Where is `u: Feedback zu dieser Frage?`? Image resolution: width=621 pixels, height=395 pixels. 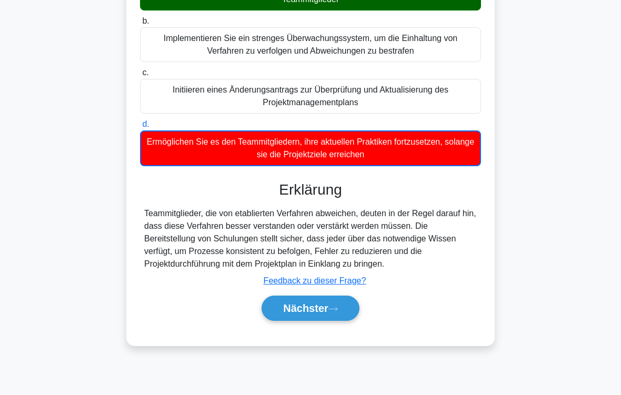 u: Feedback zu dieser Frage? is located at coordinates (315, 280).